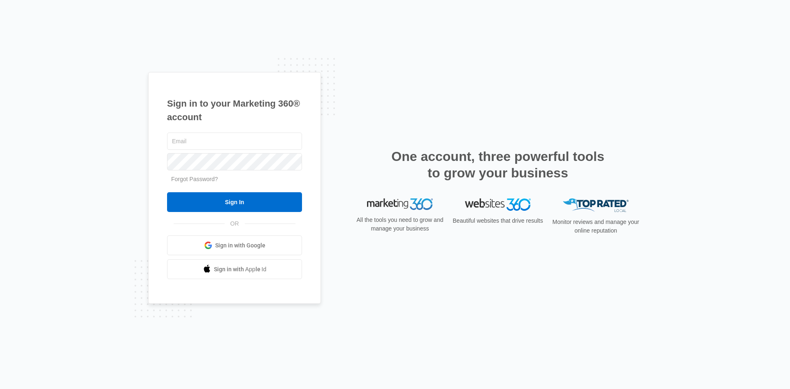  What do you see at coordinates (235, 110) in the screenshot?
I see `h1: Sign in to your Marketing 360® account` at bounding box center [235, 110].